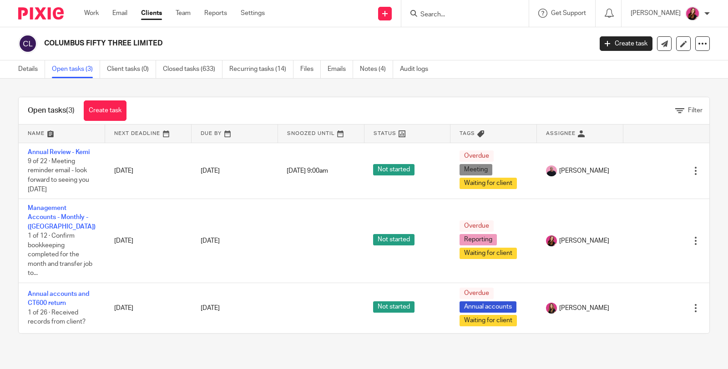 This screenshot has width=728, height=369. Describe the element at coordinates (261, 69) in the screenshot. I see `a: Recurring tasks (14)` at that location.